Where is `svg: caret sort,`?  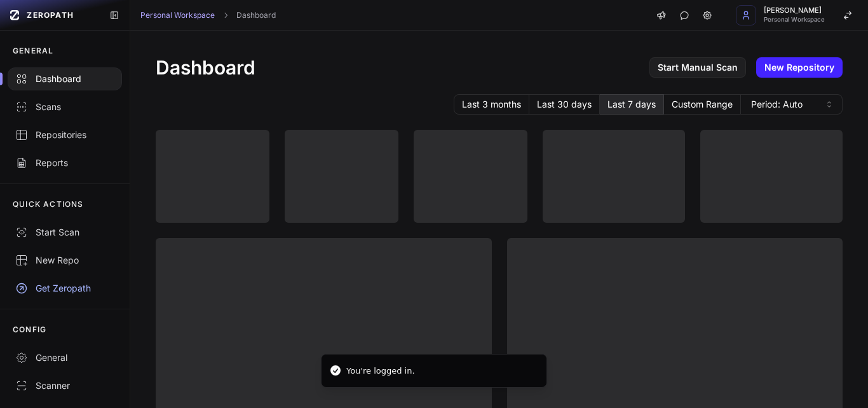
svg: caret sort, is located at coordinates (830, 105).